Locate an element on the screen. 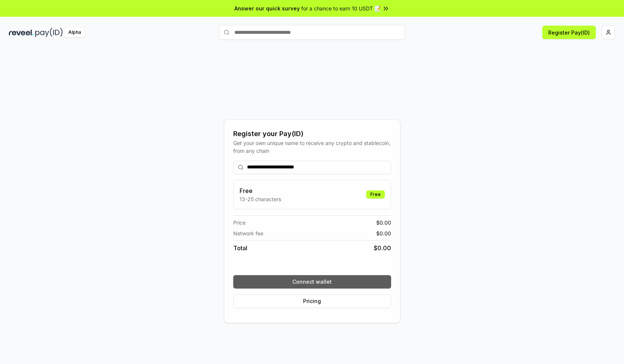 This screenshot has height=364, width=624. div: Register your Pay(ID) is located at coordinates (312, 134).